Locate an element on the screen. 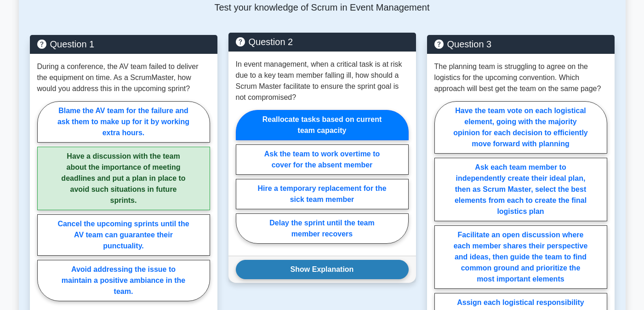 This screenshot has width=644, height=310. p: Test your knowledge of Scrum in Event Management is located at coordinates (322, 7).